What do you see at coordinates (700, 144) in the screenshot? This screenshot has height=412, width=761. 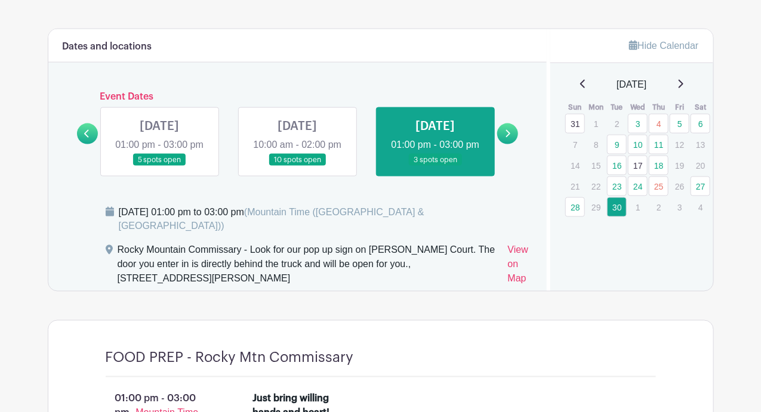 I see `p: 13` at bounding box center [700, 144].